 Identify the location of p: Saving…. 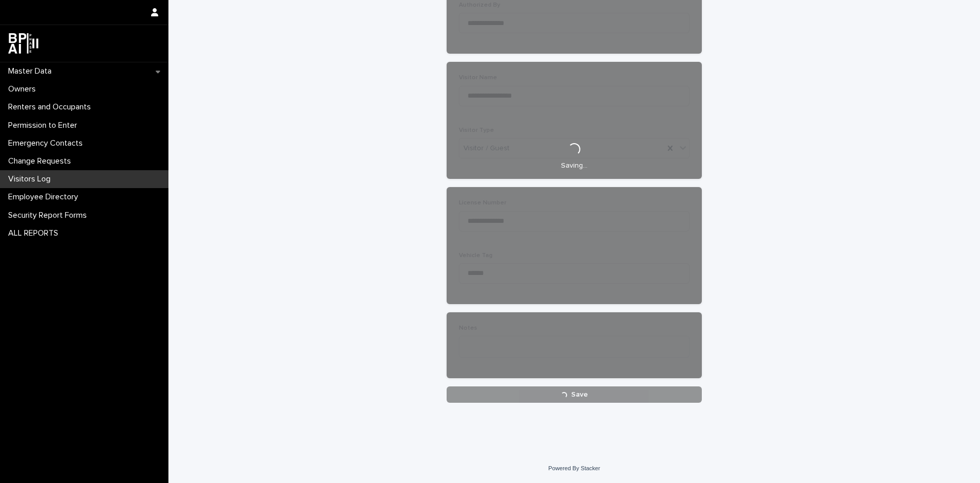
(574, 166).